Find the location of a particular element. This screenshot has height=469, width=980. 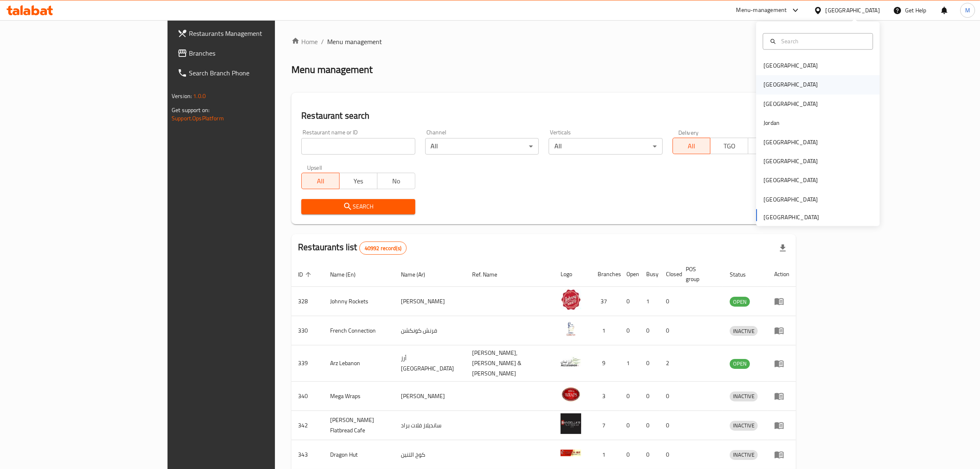

td: 9 is located at coordinates (605, 364).